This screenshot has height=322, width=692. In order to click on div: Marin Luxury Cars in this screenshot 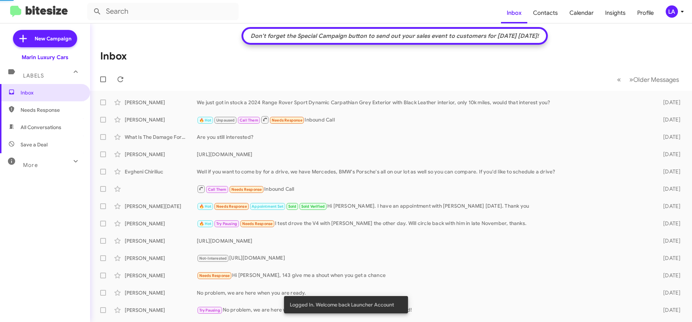, I will do `click(45, 57)`.